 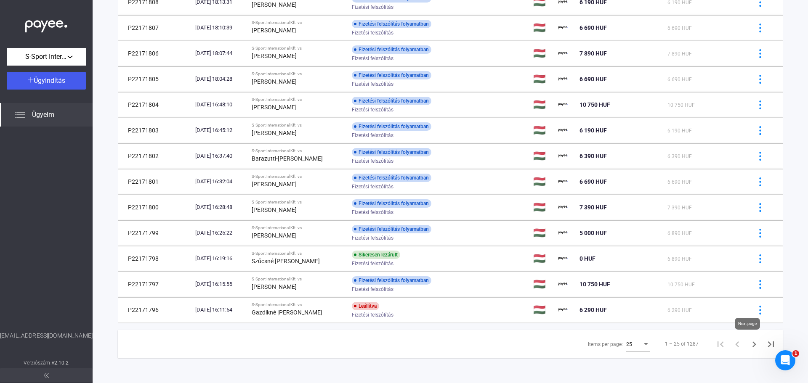 What do you see at coordinates (155, 130) in the screenshot?
I see `td: P22171803` at bounding box center [155, 130].